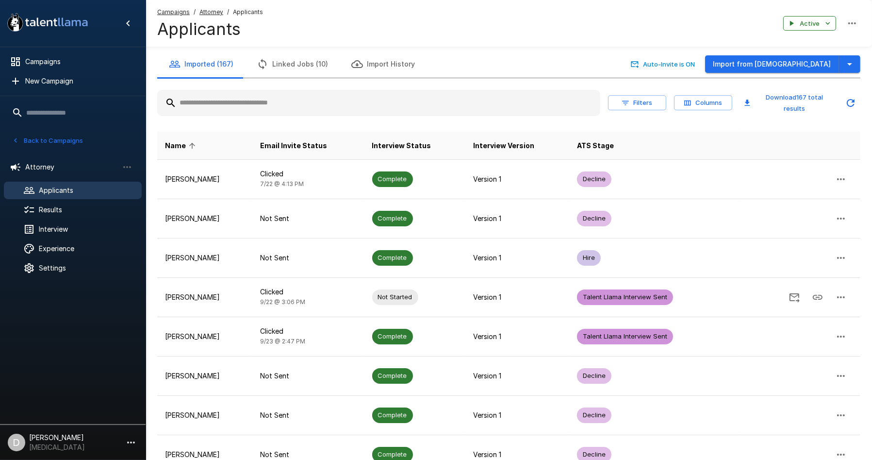 The image size is (872, 460). What do you see at coordinates (292, 64) in the screenshot?
I see `button: Linked Jobs (10)` at bounding box center [292, 64].